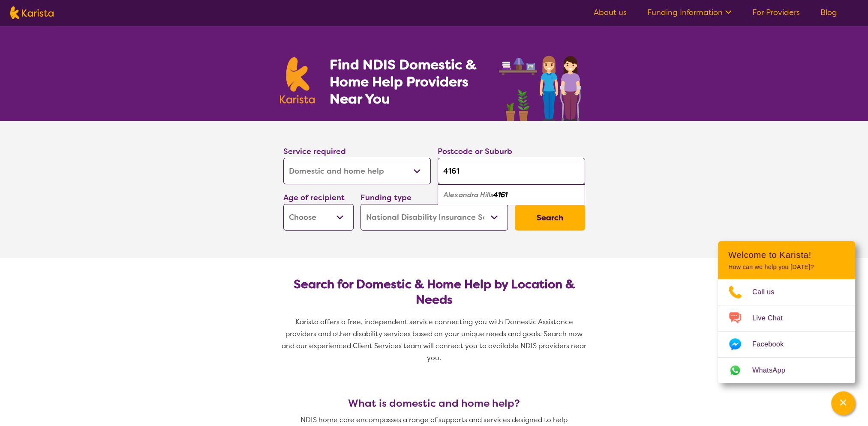 The height and width of the screenshot is (426, 868). Describe the element at coordinates (434, 403) in the screenshot. I see `h3: What is domestic and home help?` at that location.